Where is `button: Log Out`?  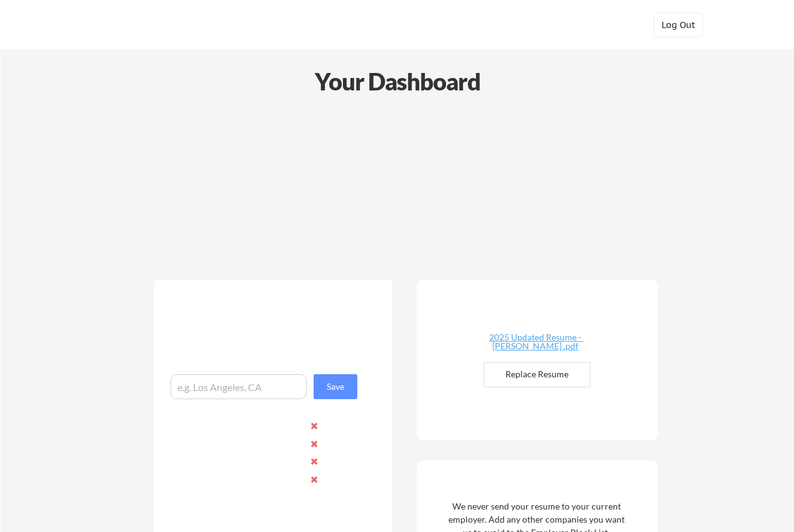 button: Log Out is located at coordinates (678, 25).